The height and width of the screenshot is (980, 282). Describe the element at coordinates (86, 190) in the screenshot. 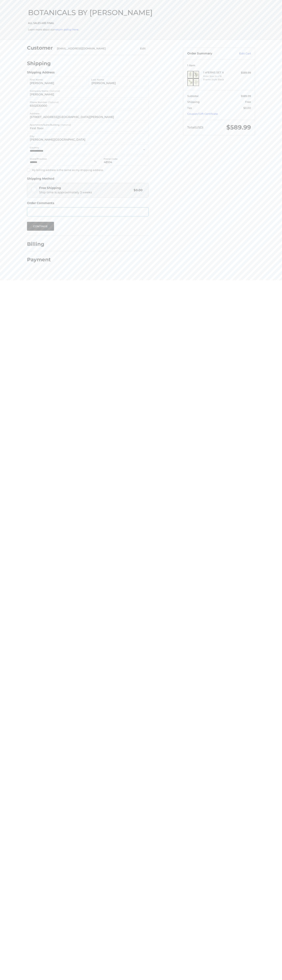

I see `span: Free Shipping` at that location.